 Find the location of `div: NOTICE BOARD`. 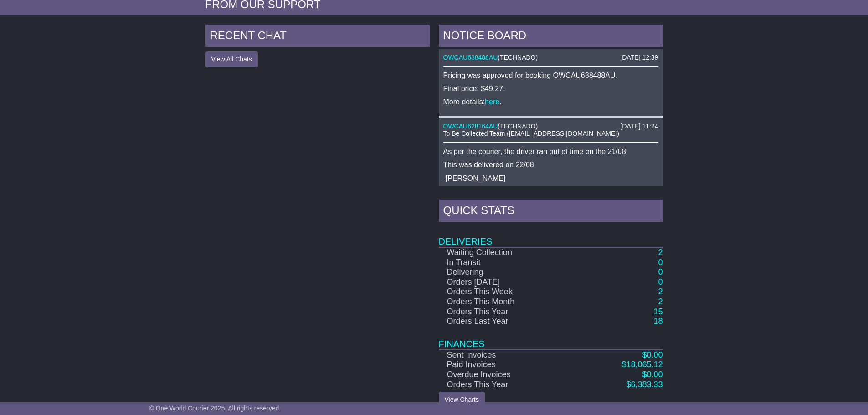

div: NOTICE BOARD is located at coordinates (551, 37).